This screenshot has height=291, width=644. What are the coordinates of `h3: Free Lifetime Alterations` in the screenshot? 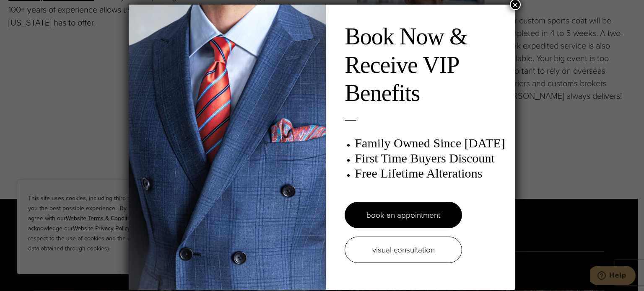 It's located at (431, 174).